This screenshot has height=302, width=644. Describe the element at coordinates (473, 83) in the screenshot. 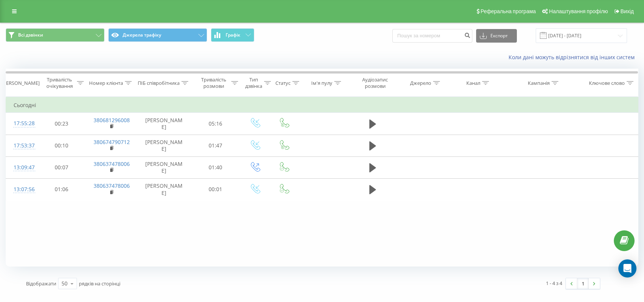

I see `div: Канал` at that location.